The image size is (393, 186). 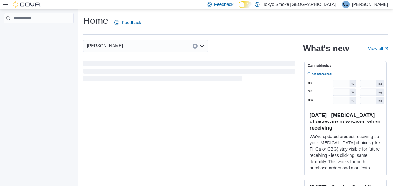 What do you see at coordinates (386, 49) in the screenshot?
I see `svg: External link` at bounding box center [386, 49].